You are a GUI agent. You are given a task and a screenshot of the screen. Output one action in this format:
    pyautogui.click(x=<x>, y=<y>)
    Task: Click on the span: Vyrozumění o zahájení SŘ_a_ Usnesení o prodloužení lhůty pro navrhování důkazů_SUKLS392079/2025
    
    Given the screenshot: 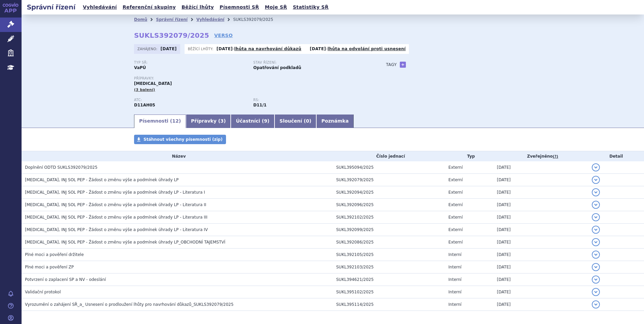 What is the action you would take?
    pyautogui.click(x=129, y=305)
    